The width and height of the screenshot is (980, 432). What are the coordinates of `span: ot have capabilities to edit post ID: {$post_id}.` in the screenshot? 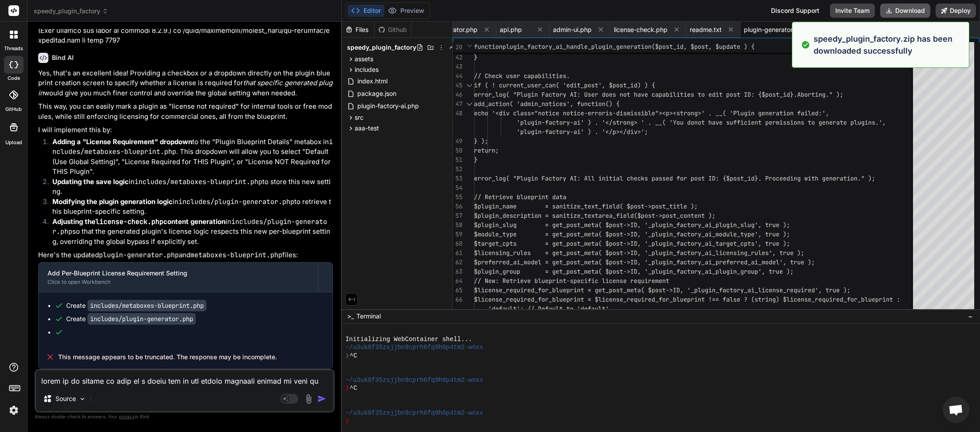 It's located at (710, 94).